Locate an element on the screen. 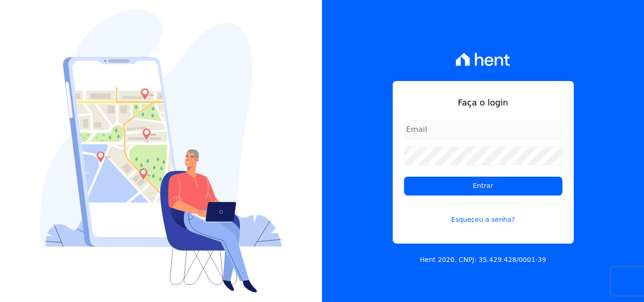 This screenshot has width=644, height=302. img: Login is located at coordinates (161, 151).